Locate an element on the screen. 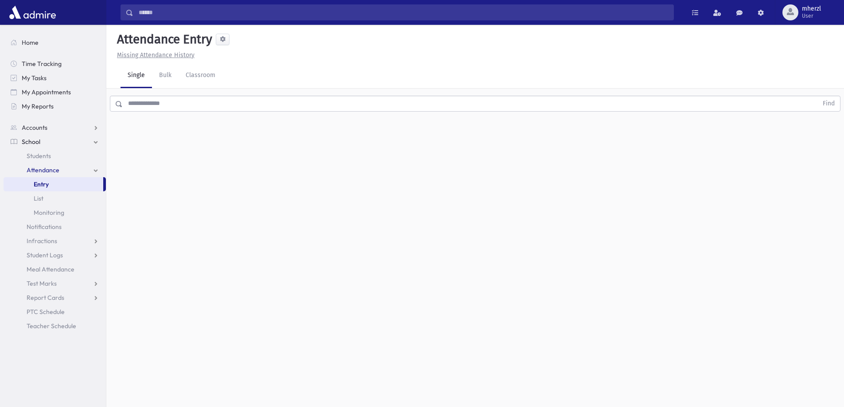  span: List is located at coordinates (39, 198).